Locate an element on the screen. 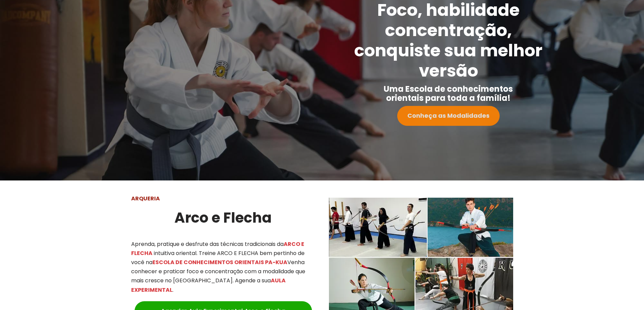  strong: Arco e Flecha is located at coordinates (223, 218).